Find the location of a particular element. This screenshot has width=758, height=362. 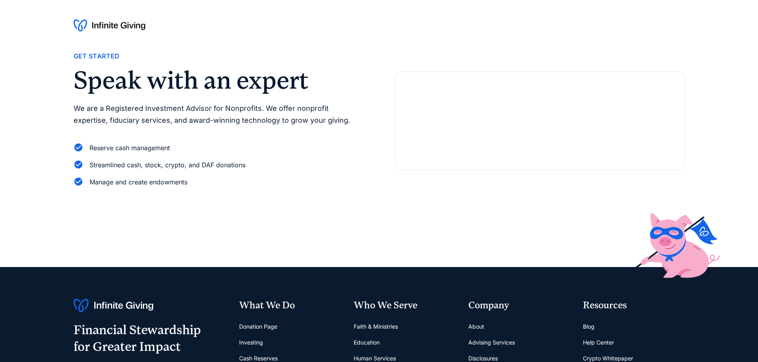

div: Financial Stewardship for Greater Impact is located at coordinates (137, 338).